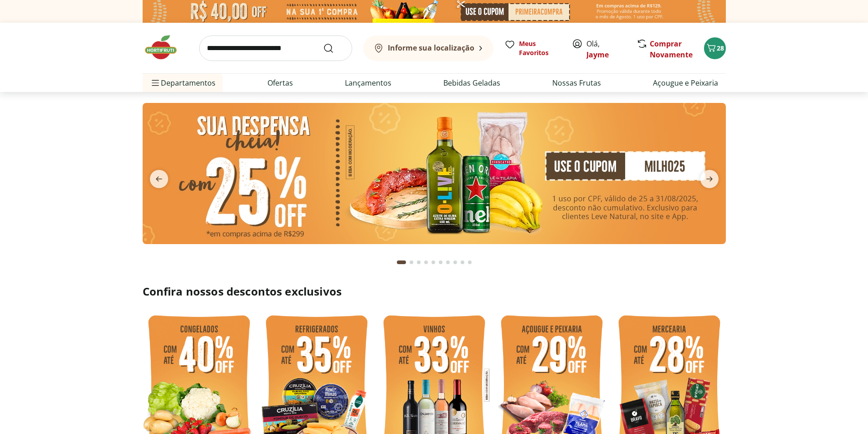 Image resolution: width=868 pixels, height=434 pixels. What do you see at coordinates (576, 83) in the screenshot?
I see `a: Nossas Frutas` at bounding box center [576, 83].